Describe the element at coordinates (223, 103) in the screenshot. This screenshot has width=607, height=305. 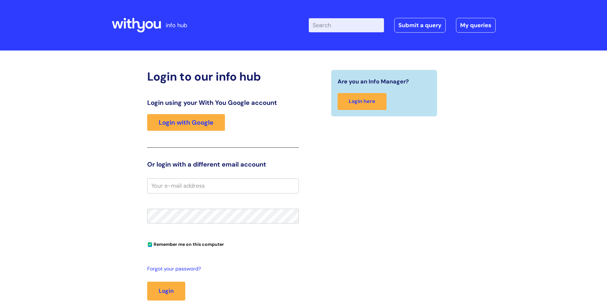
I see `h3: Login using your With You Google account` at that location.